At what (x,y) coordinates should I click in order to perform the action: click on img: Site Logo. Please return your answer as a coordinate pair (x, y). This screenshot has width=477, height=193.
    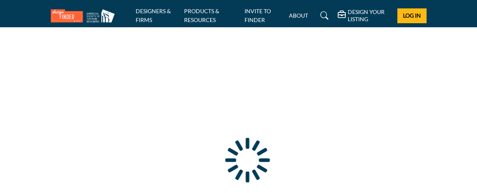
    Looking at the image, I should click on (85, 16).